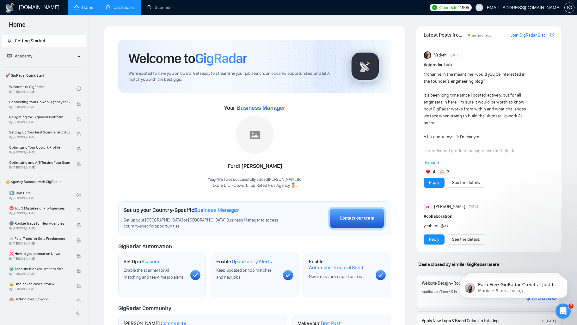 The width and height of the screenshot is (577, 325). Describe the element at coordinates (445, 35) in the screenshot. I see `span: Latest Posts from the GigRadar Community` at that location.